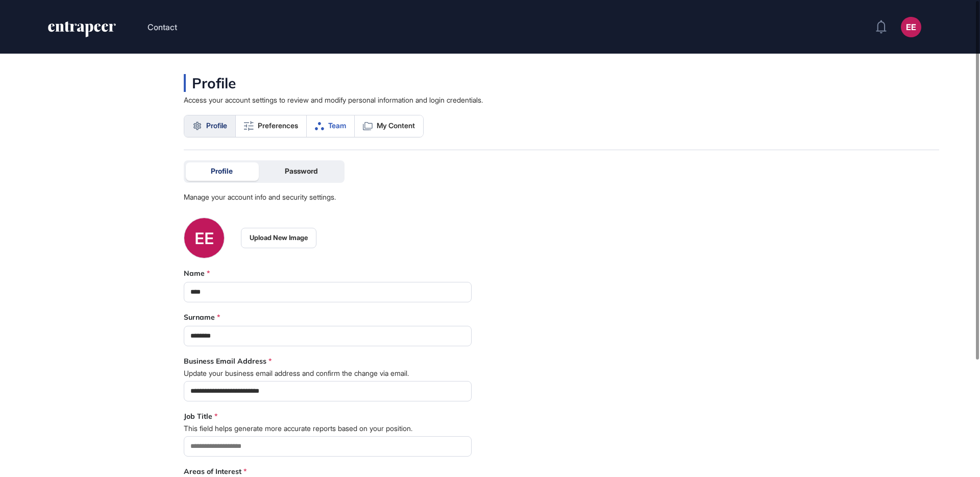 This screenshot has width=980, height=477. What do you see at coordinates (389, 126) in the screenshot?
I see `a: My Content` at bounding box center [389, 126].